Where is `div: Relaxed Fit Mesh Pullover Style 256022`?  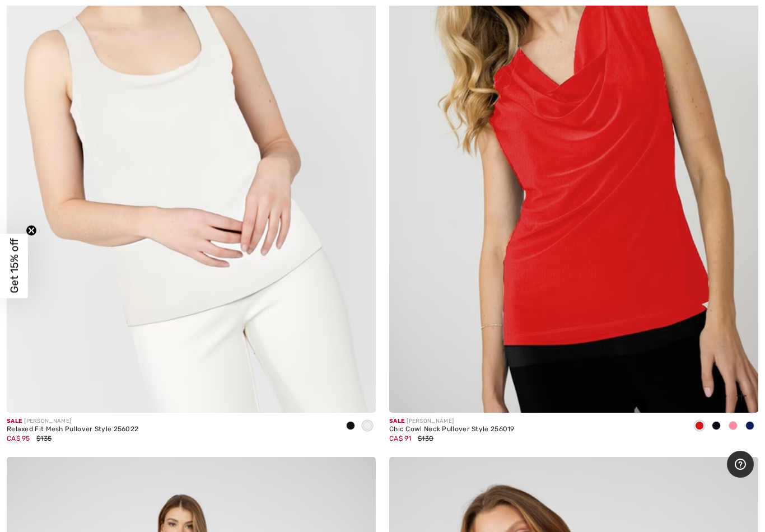 div: Relaxed Fit Mesh Pullover Style 256022 is located at coordinates (72, 430).